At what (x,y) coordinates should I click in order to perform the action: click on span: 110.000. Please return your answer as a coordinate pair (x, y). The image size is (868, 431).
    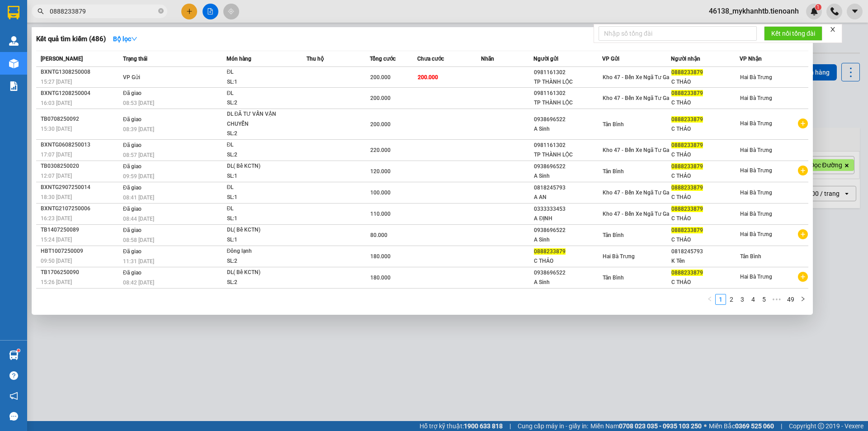
    Looking at the image, I should click on (380, 214).